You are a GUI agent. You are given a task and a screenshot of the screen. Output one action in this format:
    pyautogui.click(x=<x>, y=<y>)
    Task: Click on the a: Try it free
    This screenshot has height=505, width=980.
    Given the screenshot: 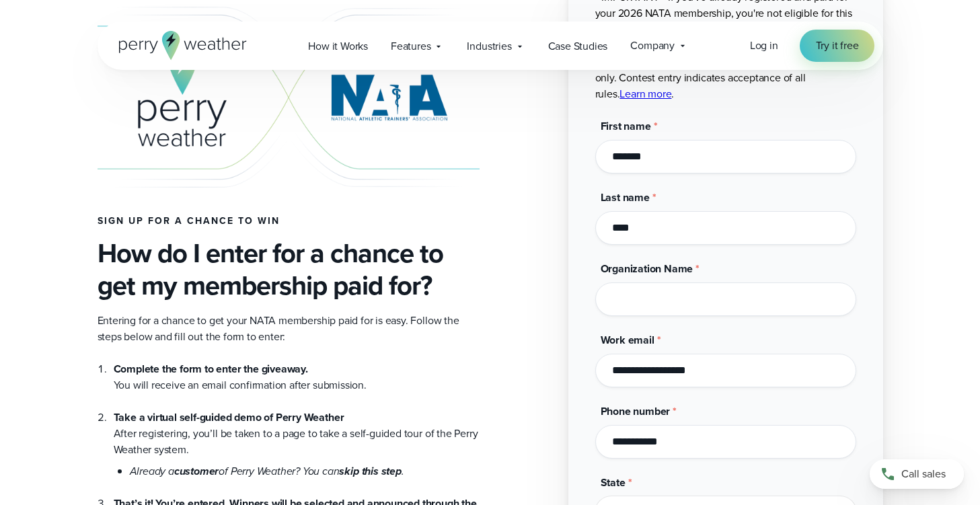 What is the action you would take?
    pyautogui.click(x=837, y=45)
    